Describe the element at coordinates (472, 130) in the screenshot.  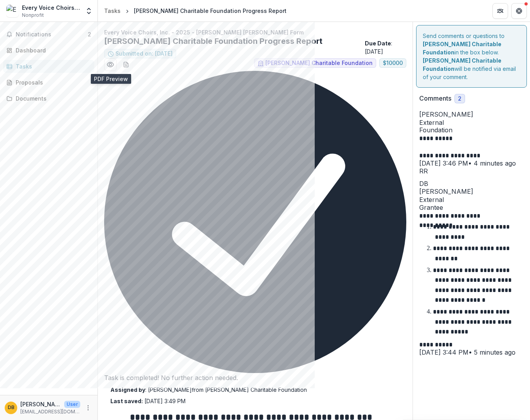
I see `span: Foundation` at that location.